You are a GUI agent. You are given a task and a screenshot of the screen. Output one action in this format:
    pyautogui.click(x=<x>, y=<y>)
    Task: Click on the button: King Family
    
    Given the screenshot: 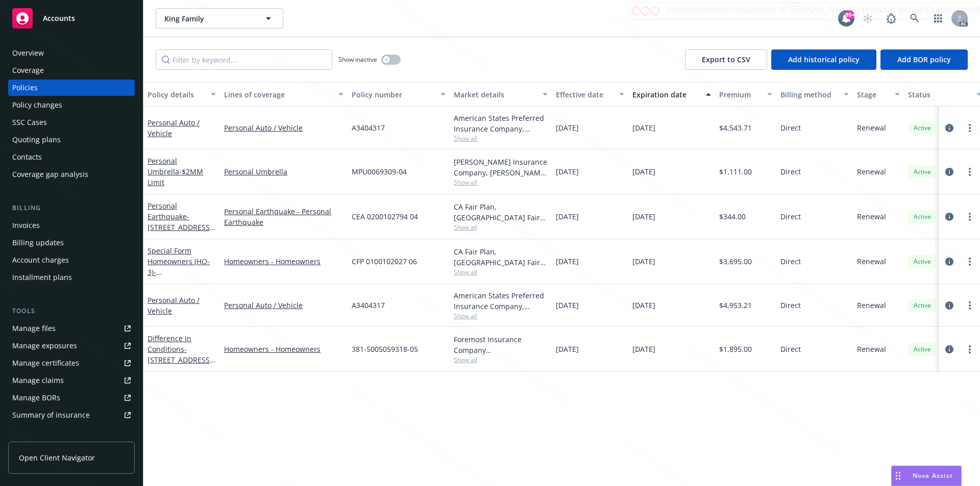 What is the action you would take?
    pyautogui.click(x=220, y=18)
    